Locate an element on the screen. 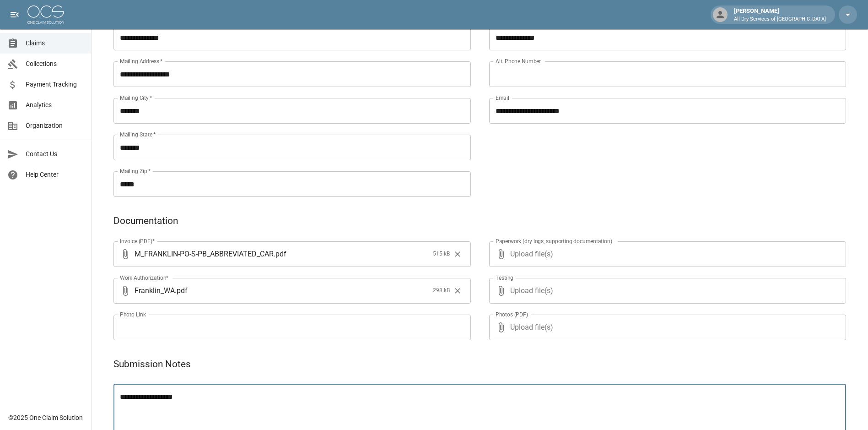 This screenshot has height=430, width=868. span: Collections is located at coordinates (55, 64).